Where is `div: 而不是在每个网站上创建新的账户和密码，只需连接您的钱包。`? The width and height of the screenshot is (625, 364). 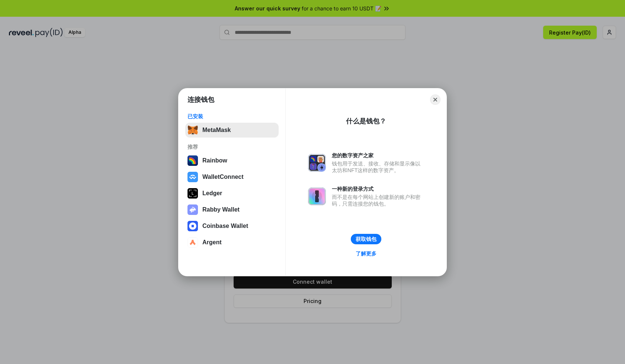
div: 而不是在每个网站上创建新的账户和密码，只需连接您的钱包。 is located at coordinates (378, 200).